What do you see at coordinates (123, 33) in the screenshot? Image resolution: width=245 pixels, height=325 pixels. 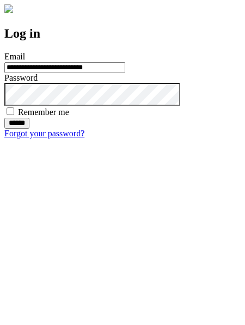 I see `h2: Log in` at bounding box center [123, 33].